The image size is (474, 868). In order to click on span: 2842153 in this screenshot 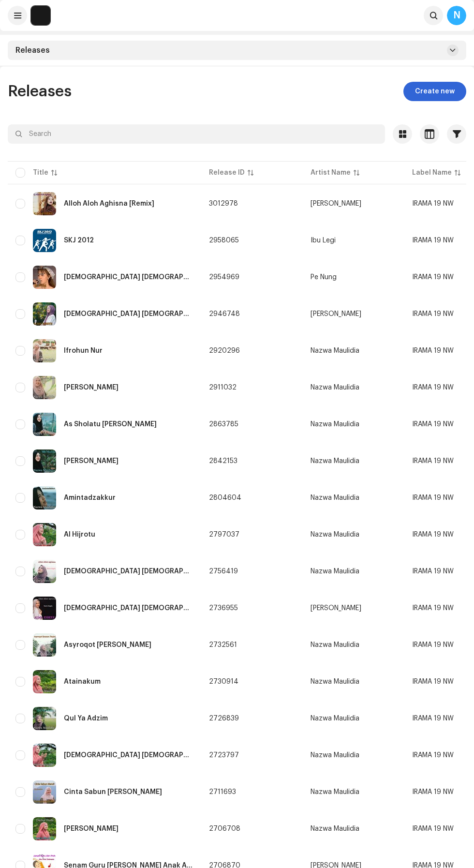, I will do `click(223, 461)`.